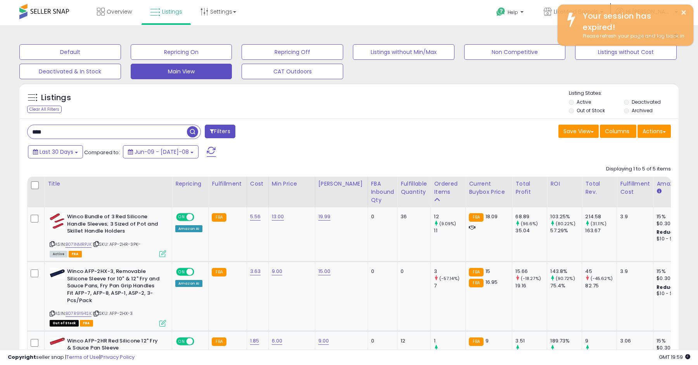 This screenshot has width=698, height=365. I want to click on div: FBA inbound Qty, so click(383, 192).